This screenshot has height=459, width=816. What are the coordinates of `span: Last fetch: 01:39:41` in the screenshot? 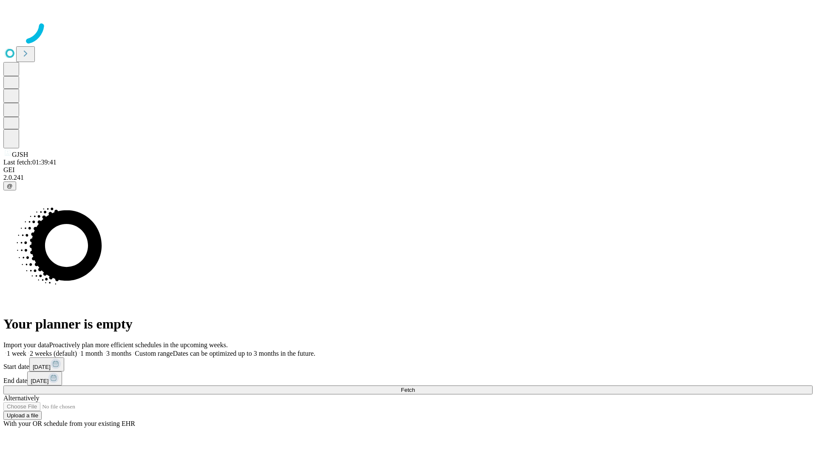 It's located at (30, 162).